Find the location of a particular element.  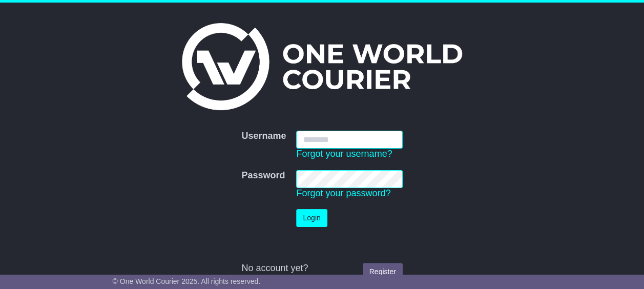

span: © One World Courier 2025. All rights reserved. is located at coordinates (186, 281).